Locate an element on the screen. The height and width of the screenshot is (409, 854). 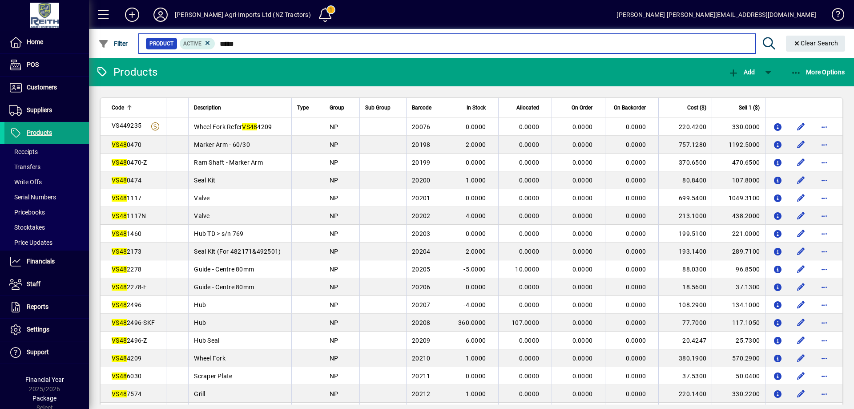
span: On Backorder is located at coordinates (630, 108).